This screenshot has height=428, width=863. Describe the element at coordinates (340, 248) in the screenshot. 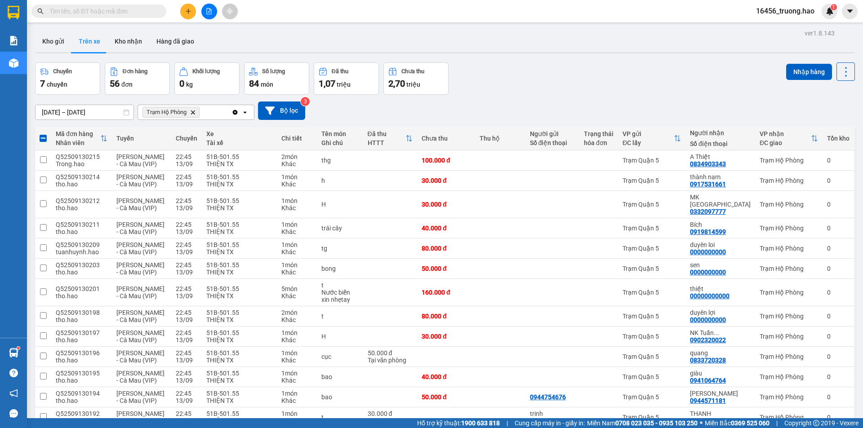

I see `div: tg` at that location.